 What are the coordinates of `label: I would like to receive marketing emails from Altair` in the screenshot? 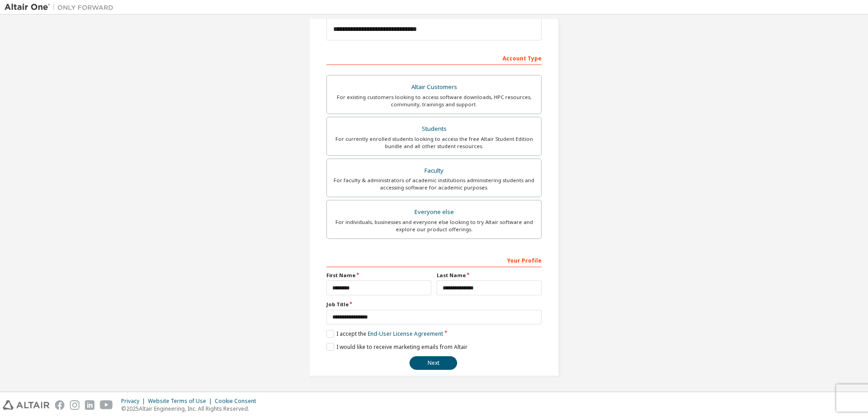 It's located at (397, 347).